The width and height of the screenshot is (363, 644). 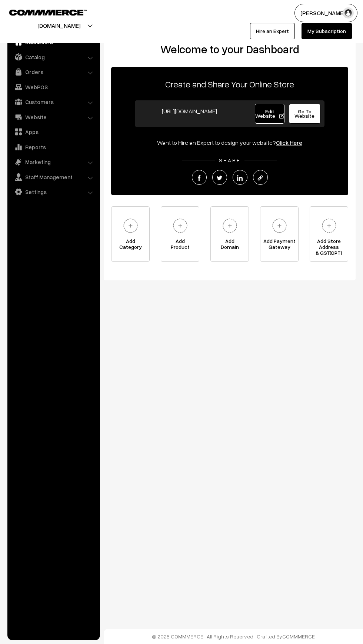 I want to click on a: Orders, so click(x=53, y=72).